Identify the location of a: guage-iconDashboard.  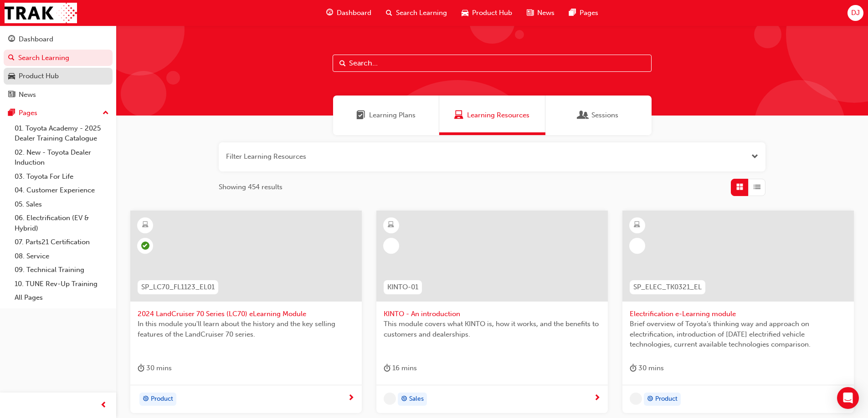
(348, 13).